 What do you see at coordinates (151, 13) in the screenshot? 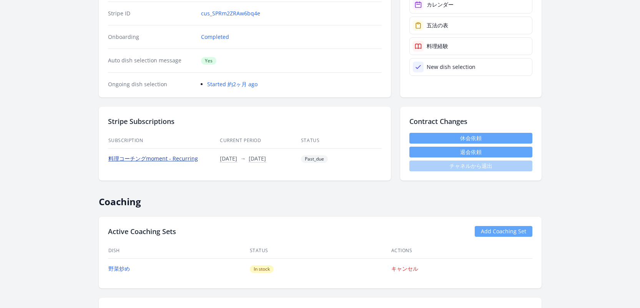
I see `dt: Stripe ID` at bounding box center [151, 13].